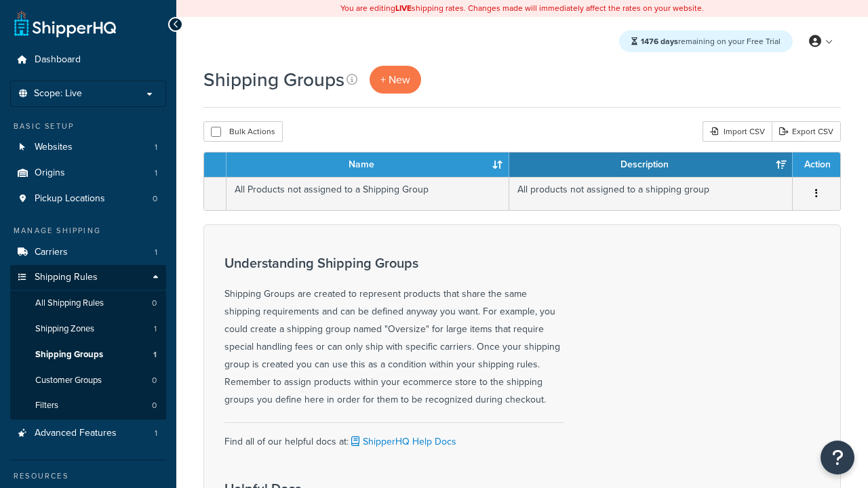  Describe the element at coordinates (404, 8) in the screenshot. I see `b: LIVE` at that location.